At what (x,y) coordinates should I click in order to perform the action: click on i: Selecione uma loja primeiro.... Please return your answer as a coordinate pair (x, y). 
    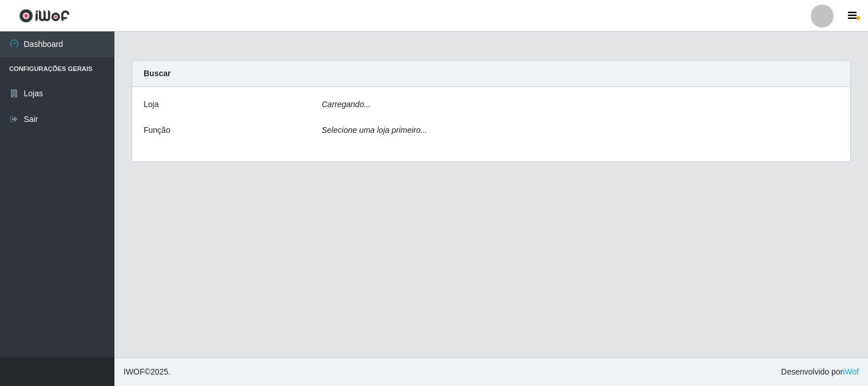
    Looking at the image, I should click on (375, 130).